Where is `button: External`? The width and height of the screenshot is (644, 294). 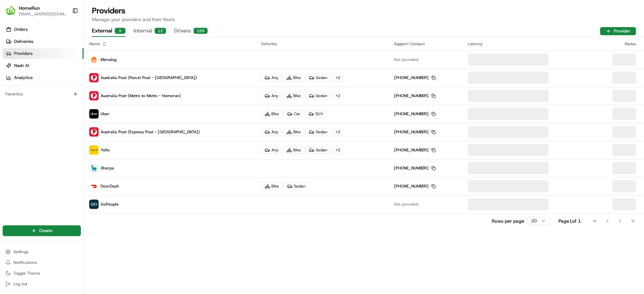 button: External is located at coordinates (109, 31).